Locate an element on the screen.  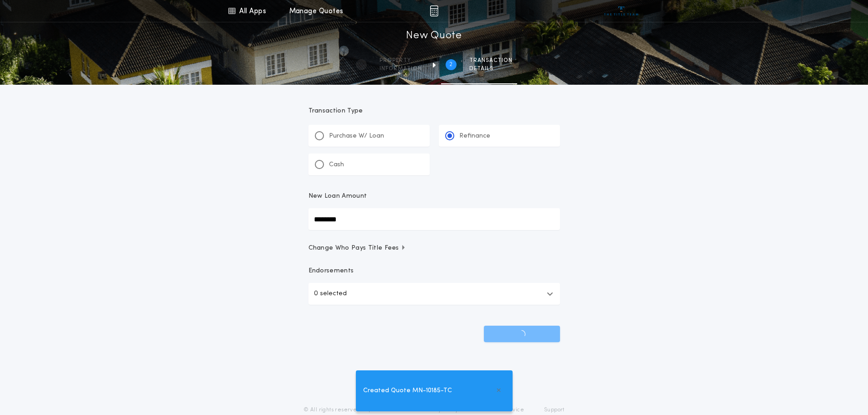
h1: New Quote is located at coordinates (434, 36).